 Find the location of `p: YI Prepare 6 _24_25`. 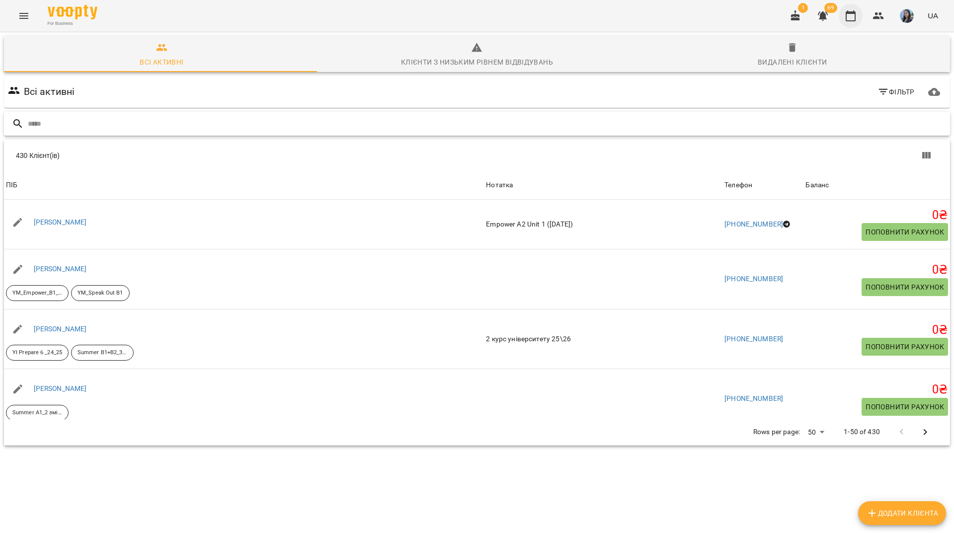

p: YI Prepare 6 _24_25 is located at coordinates (37, 353).